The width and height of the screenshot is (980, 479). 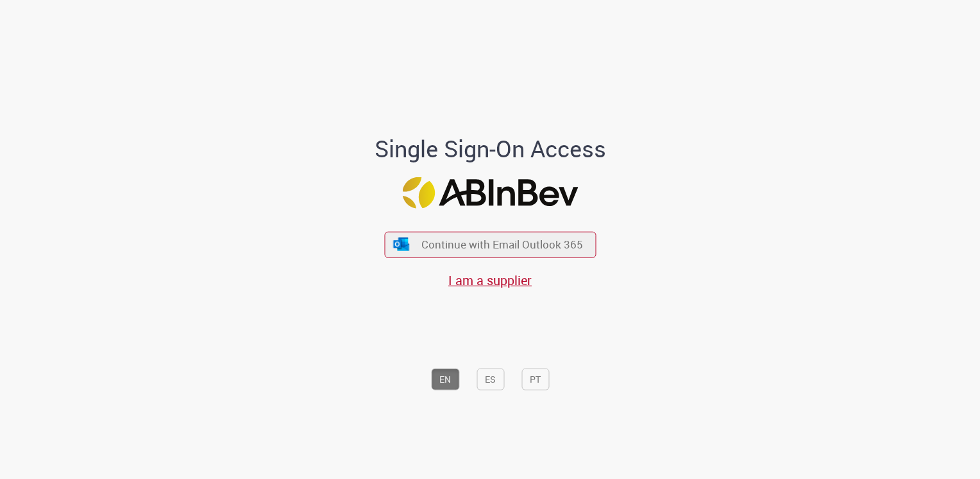 What do you see at coordinates (490, 279) in the screenshot?
I see `span: I am a supplier` at bounding box center [490, 279].